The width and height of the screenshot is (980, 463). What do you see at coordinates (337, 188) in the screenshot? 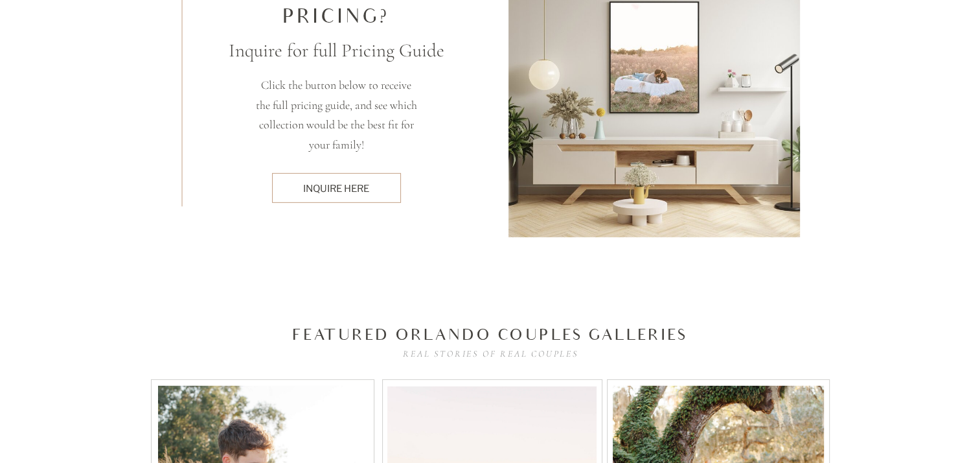
I see `div: inquire here` at bounding box center [337, 188].